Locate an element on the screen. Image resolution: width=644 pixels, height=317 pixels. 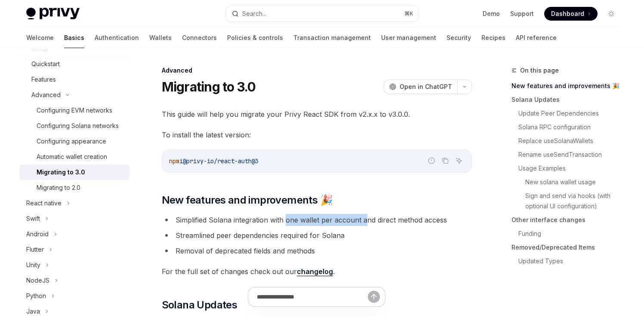
div: Java is located at coordinates (33, 312).